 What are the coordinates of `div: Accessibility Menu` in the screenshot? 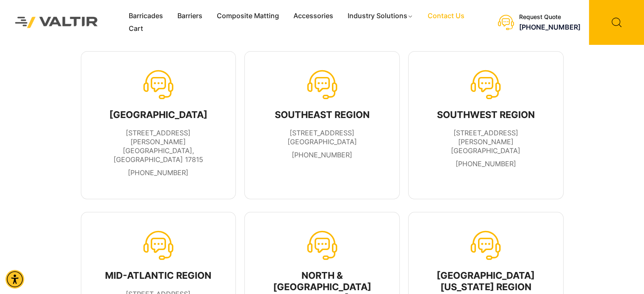 It's located at (15, 279).